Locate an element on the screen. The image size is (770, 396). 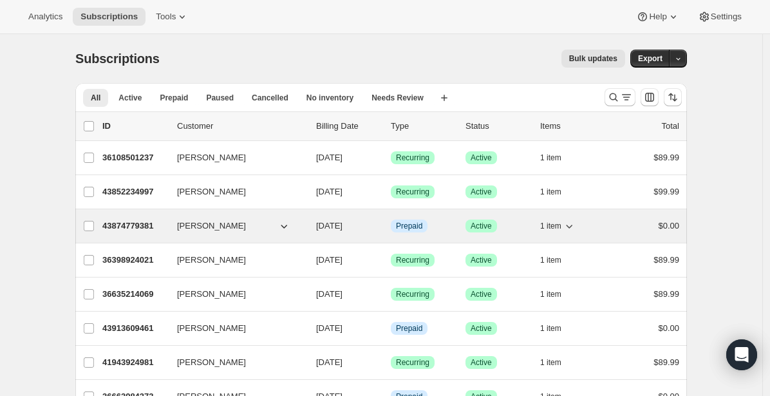
p: Total is located at coordinates (670, 126).